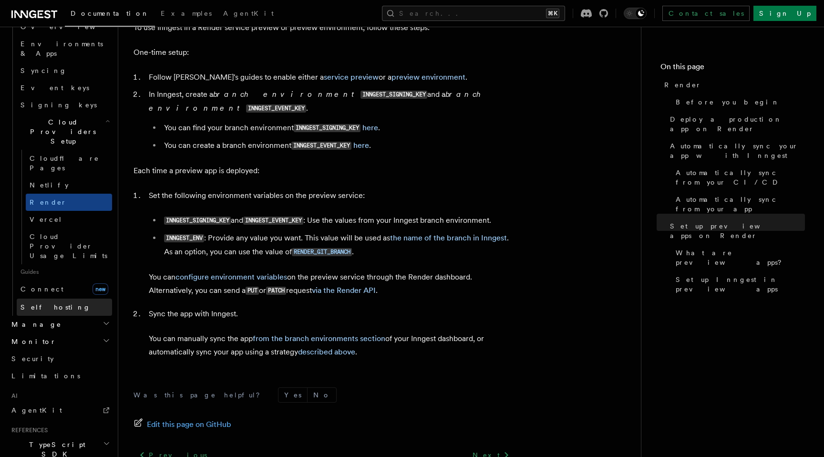 The width and height of the screenshot is (824, 457). What do you see at coordinates (338, 220) in the screenshot?
I see `li: and : Use the values from your Inngest branch environment.` at bounding box center [338, 220].